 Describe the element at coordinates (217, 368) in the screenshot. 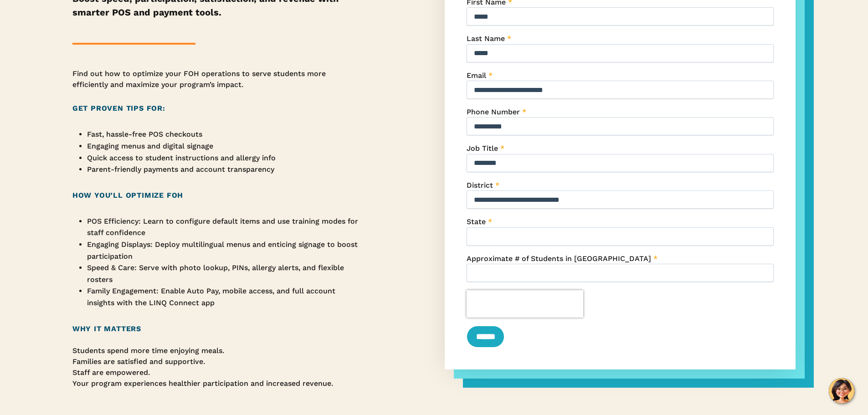

I see `p: Students spend more time enjoying meals. Families are satisfied and supportive. Staff are empower...` at that location.